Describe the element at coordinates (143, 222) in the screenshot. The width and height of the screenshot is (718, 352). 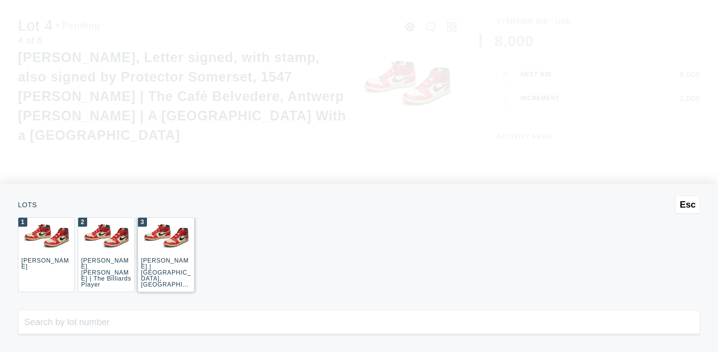
I see `div: 3` at that location.